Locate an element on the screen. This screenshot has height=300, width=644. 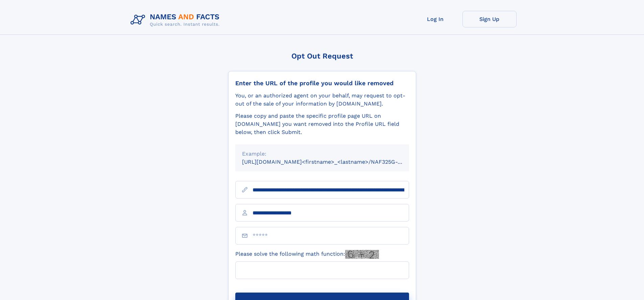
div: Enter the URL of the profile you would like removed is located at coordinates (322, 83).